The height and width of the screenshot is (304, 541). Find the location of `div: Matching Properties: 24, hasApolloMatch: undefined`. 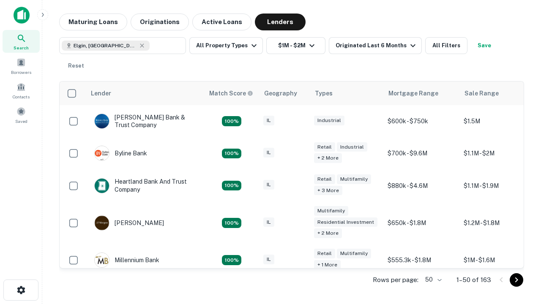

div: Matching Properties: 24, hasApolloMatch: undefined is located at coordinates (232, 223).